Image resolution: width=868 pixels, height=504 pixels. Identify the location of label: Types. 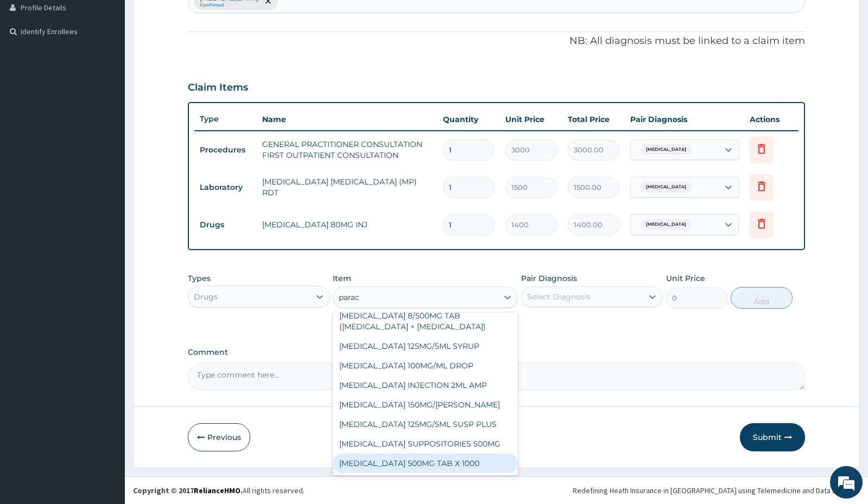
(199, 278).